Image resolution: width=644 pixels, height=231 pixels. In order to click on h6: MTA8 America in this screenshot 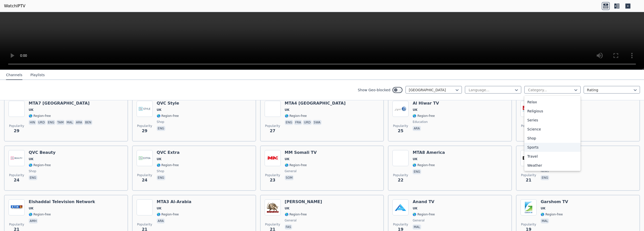, I will do `click(428, 153)`.